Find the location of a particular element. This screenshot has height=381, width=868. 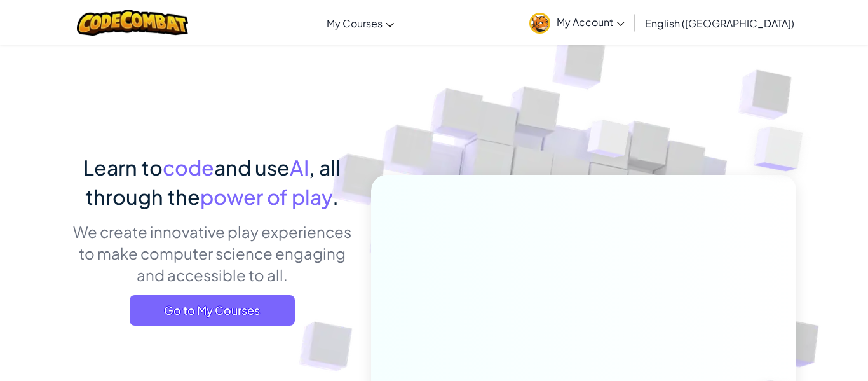

span: and use is located at coordinates (252, 167).